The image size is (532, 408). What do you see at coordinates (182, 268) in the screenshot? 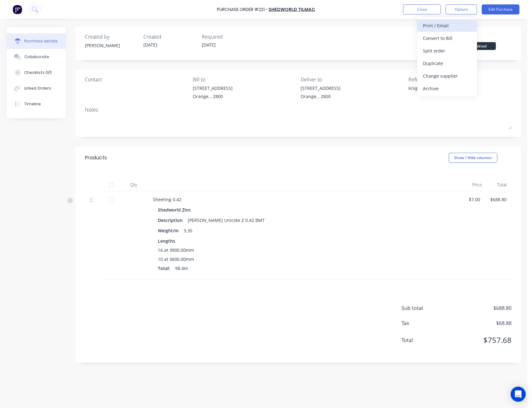
I see `span: 98.4m` at bounding box center [182, 268].